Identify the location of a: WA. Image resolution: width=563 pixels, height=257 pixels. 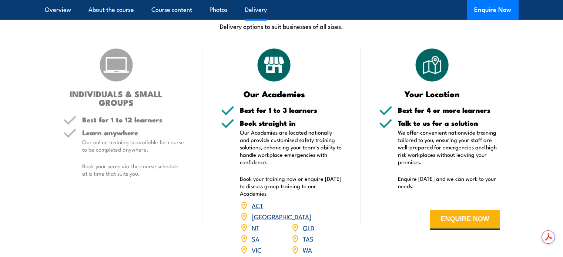
(307, 250).